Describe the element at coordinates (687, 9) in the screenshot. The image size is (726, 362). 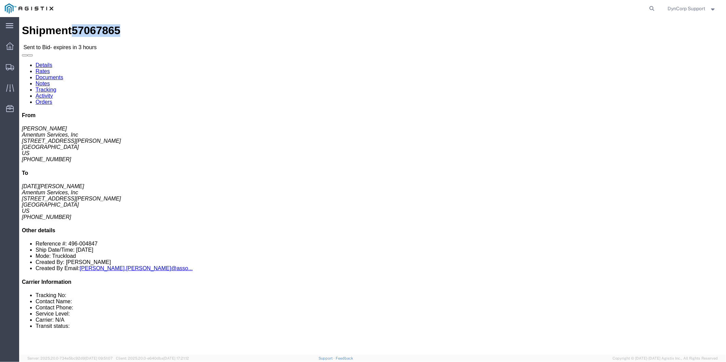
I see `span: DynCorp Support` at that location.